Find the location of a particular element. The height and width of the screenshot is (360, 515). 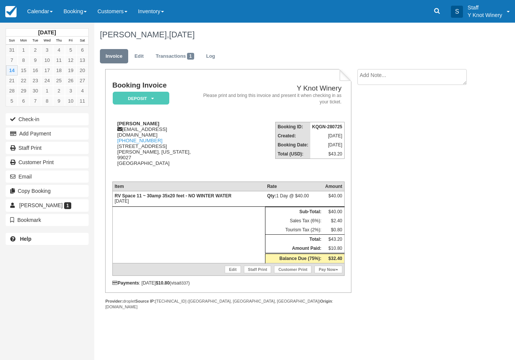

a: 14 is located at coordinates (12, 70).